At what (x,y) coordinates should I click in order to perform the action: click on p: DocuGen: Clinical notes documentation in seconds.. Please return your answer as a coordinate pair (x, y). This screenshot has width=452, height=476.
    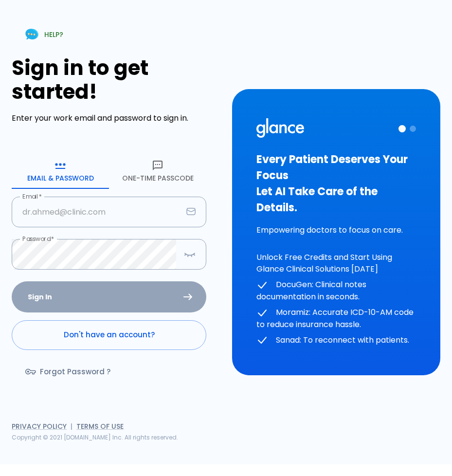
    Looking at the image, I should click on (336, 291).